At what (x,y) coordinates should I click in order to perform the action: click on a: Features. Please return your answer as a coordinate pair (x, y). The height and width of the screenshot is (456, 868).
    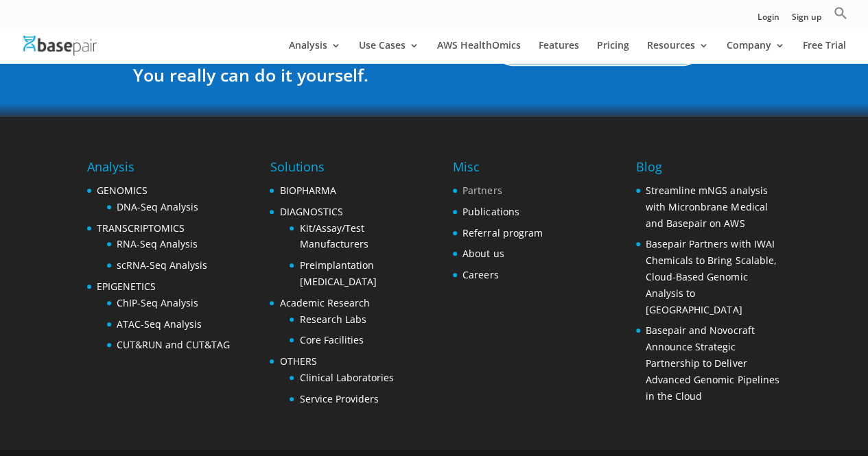
    Looking at the image, I should click on (559, 52).